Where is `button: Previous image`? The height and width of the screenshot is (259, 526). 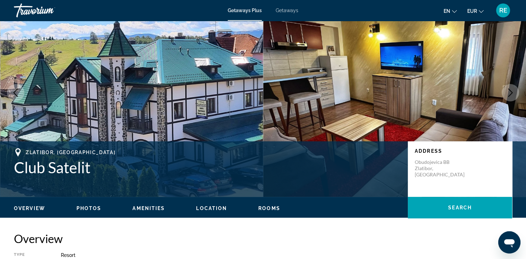
button: Previous image is located at coordinates (16, 93).